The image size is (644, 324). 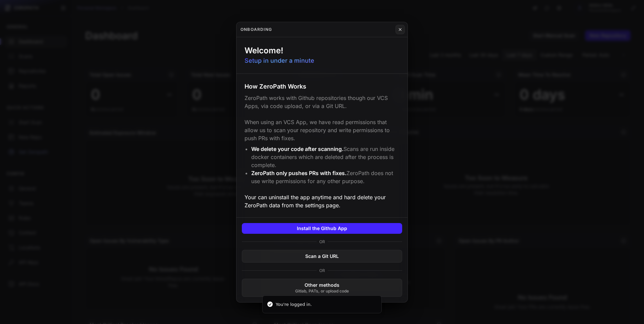 I want to click on button: Install the Github App, so click(x=322, y=229).